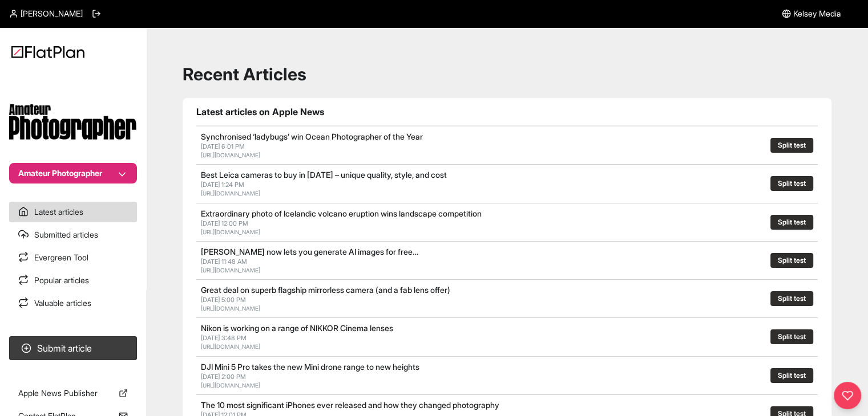 The image size is (868, 416). What do you see at coordinates (817, 14) in the screenshot?
I see `span: Kelsey Media` at bounding box center [817, 14].